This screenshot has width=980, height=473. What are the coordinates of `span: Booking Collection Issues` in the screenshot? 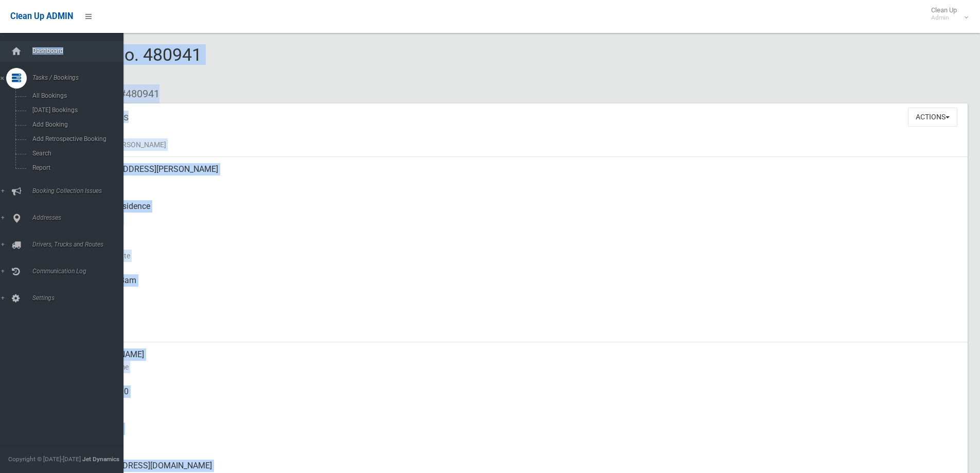 It's located at (80, 191).